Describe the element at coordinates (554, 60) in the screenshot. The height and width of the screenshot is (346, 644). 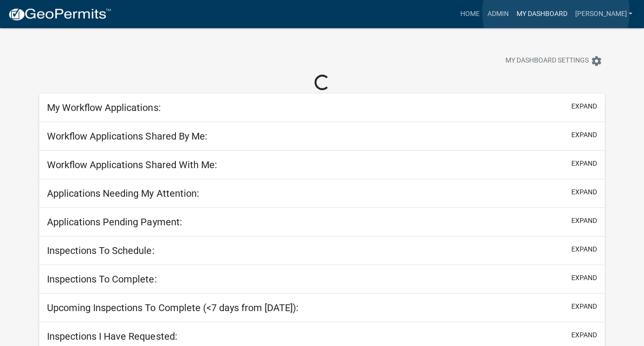
I see `button: My Dashboard Settingssettings` at that location.